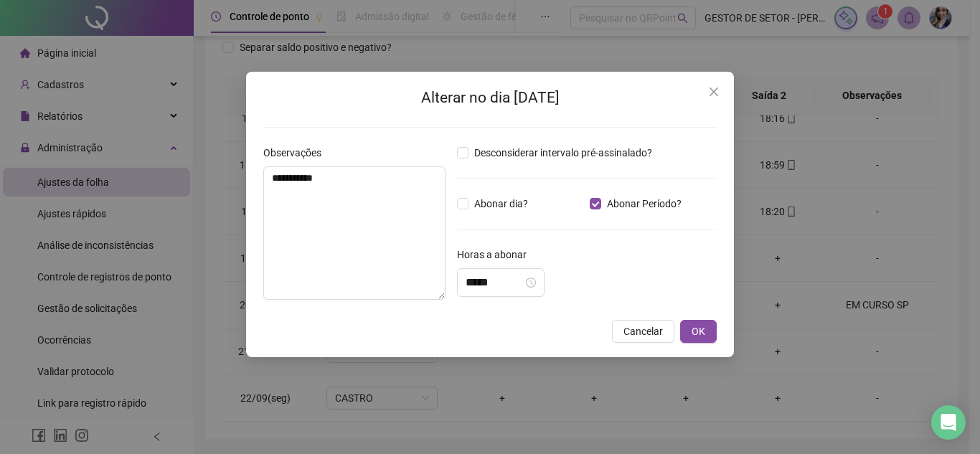 This screenshot has width=980, height=454. What do you see at coordinates (644, 203) in the screenshot?
I see `span: Abonar Período?` at bounding box center [644, 203].